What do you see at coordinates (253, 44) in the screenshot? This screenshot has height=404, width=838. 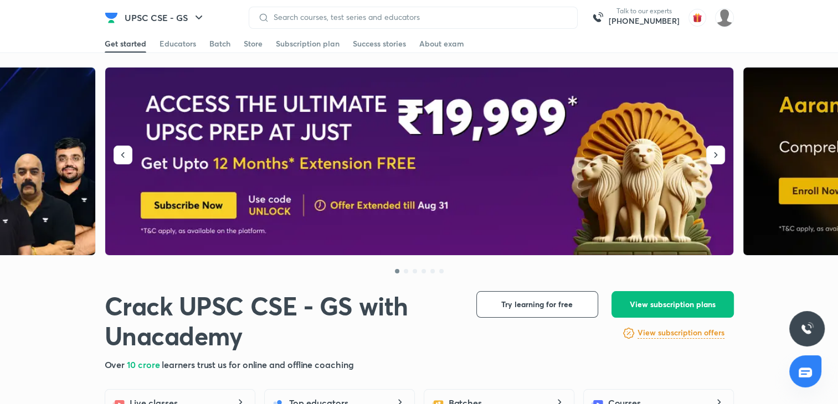 I see `a: Store` at bounding box center [253, 44].